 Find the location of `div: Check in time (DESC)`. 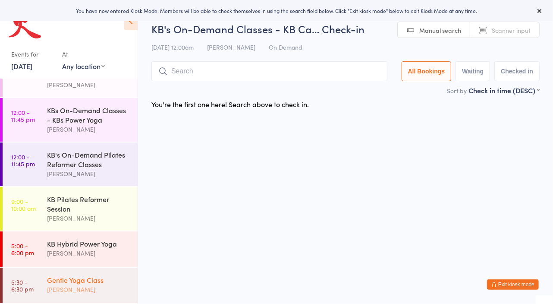

div: Check in time (DESC) is located at coordinates (504, 90).